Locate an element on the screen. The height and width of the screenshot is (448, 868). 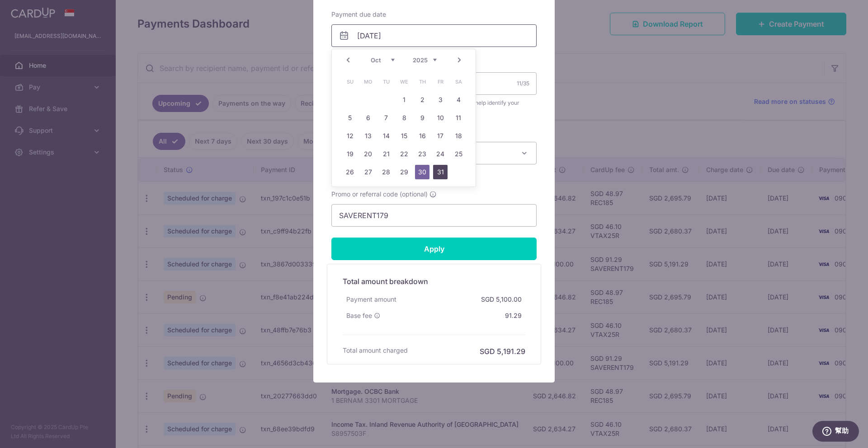
a: 15 is located at coordinates (404, 136).